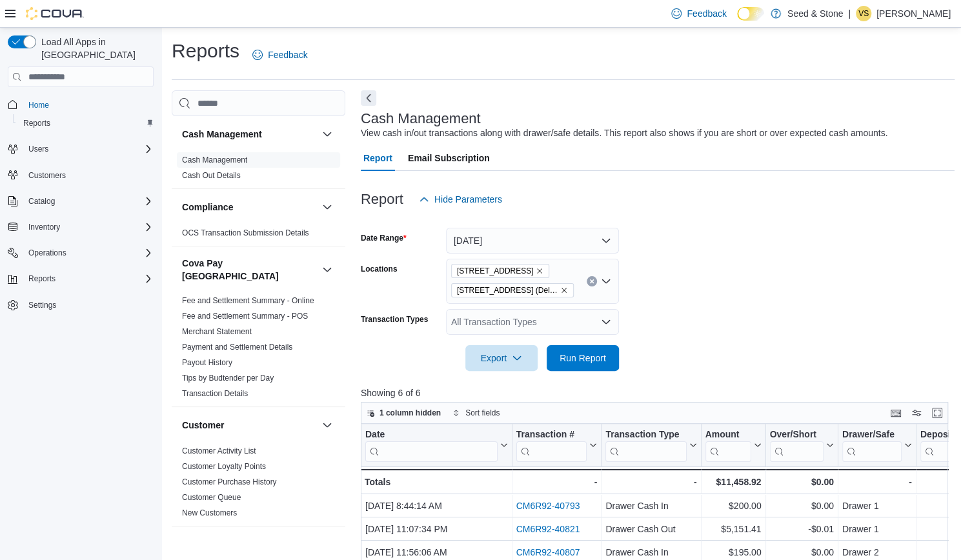 Image resolution: width=961 pixels, height=560 pixels. I want to click on button: Operations, so click(81, 253).